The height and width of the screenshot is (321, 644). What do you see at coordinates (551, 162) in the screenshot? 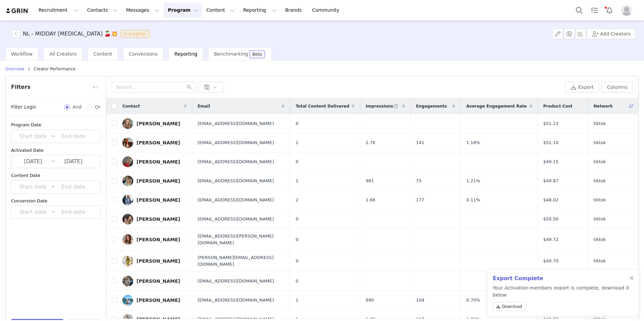
I see `span: $49.15` at bounding box center [551, 162].